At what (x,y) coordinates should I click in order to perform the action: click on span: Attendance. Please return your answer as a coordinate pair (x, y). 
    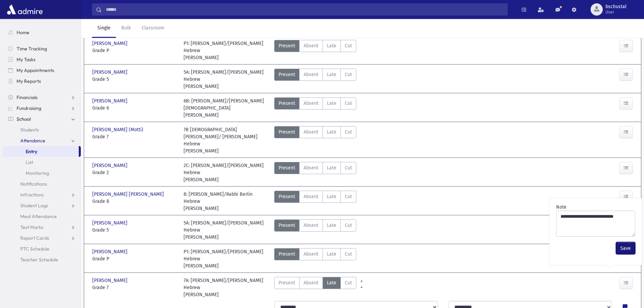
    Looking at the image, I should click on (33, 141).